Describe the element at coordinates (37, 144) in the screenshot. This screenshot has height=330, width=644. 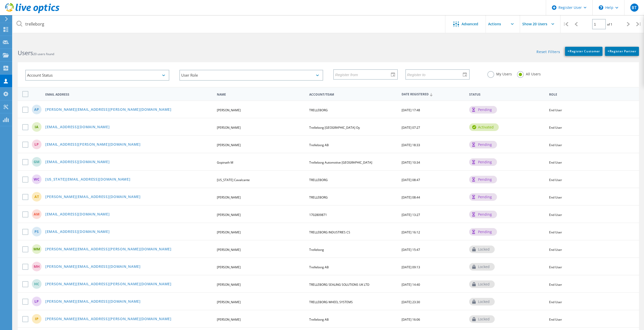
I see `span: LP` at that location.